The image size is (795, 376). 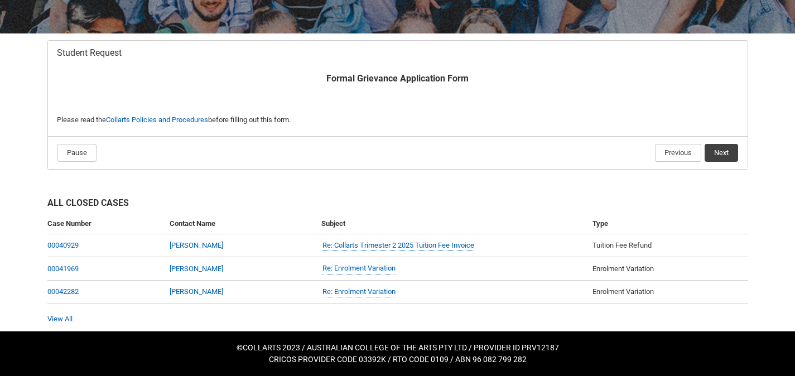 I want to click on th: Case Number, so click(x=106, y=224).